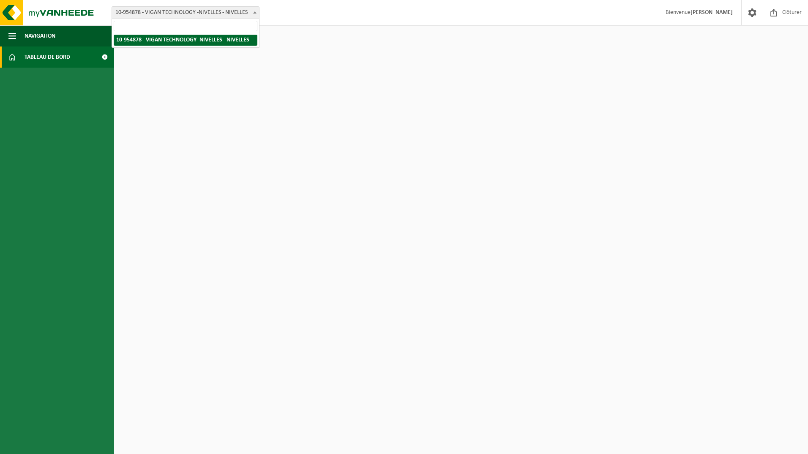 This screenshot has height=454, width=808. I want to click on span: 10-954878 - VIGAN TECHNOLOGY -NIVELLES - NIVELLES, so click(186, 13).